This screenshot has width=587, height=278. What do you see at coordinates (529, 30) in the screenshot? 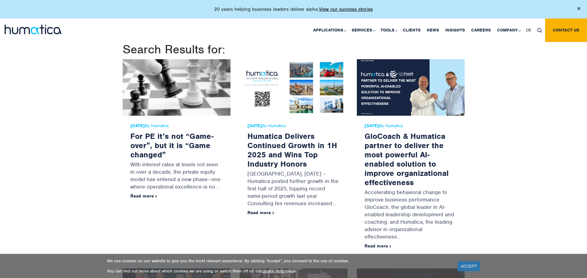
I see `span: DE` at bounding box center [529, 30].